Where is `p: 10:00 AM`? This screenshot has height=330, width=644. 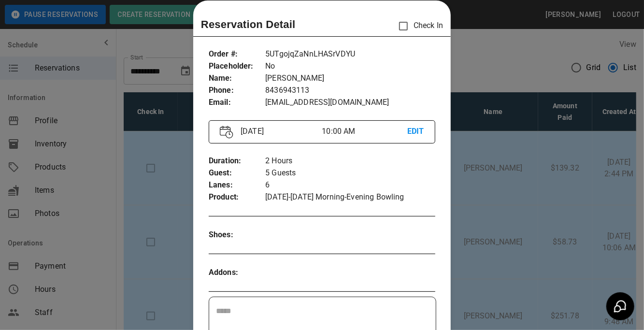
p: 10:00 AM is located at coordinates (364, 132).